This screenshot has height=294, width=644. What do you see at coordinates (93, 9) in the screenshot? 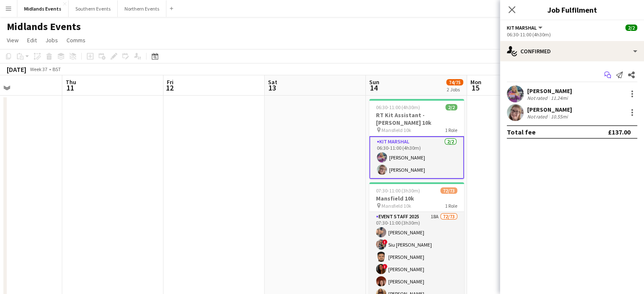
I see `button: Southern Events` at bounding box center [93, 9].